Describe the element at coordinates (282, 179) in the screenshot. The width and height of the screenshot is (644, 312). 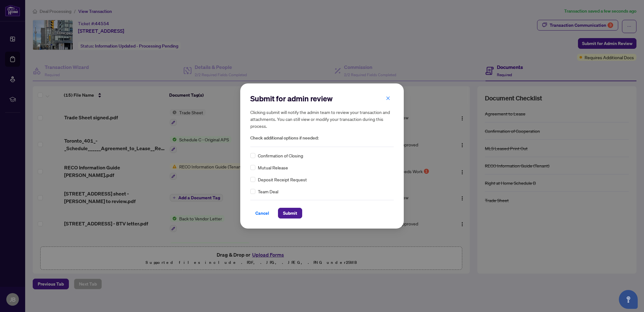
I see `span: Deposit Receipt Request` at that location.